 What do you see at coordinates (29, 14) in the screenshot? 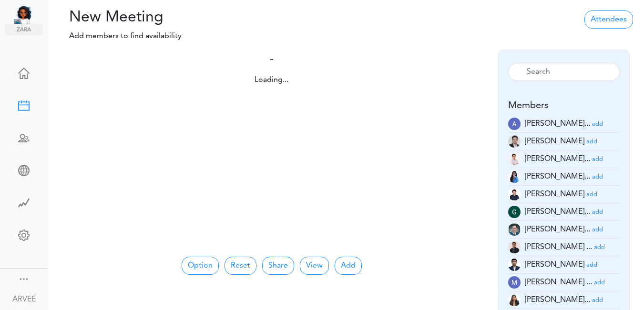
I see `img: Unified Global - Powered by TEAMCAL AI` at bounding box center [29, 14].